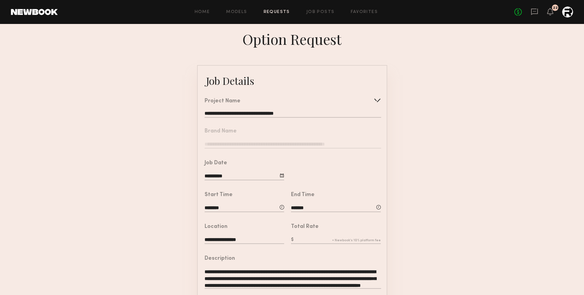  What do you see at coordinates (216, 163) in the screenshot?
I see `div: Job Date` at bounding box center [216, 163].